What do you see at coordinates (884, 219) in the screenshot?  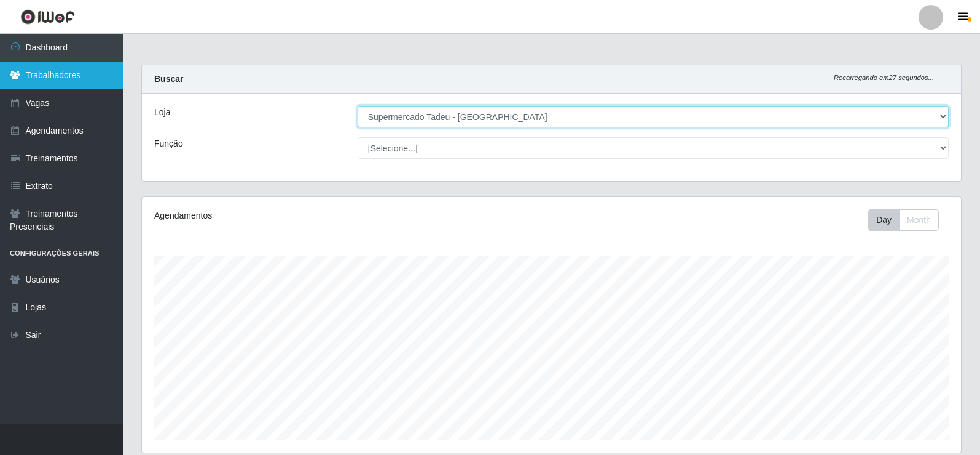 I see `button: Day` at bounding box center [884, 219].